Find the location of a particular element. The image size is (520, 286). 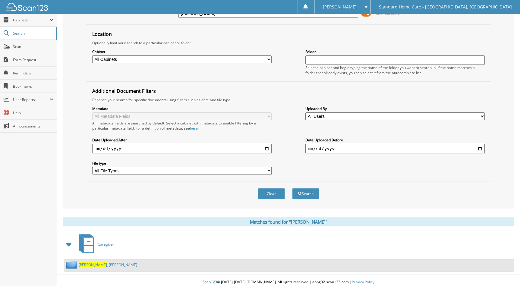

span: Announcements is located at coordinates (33, 126).